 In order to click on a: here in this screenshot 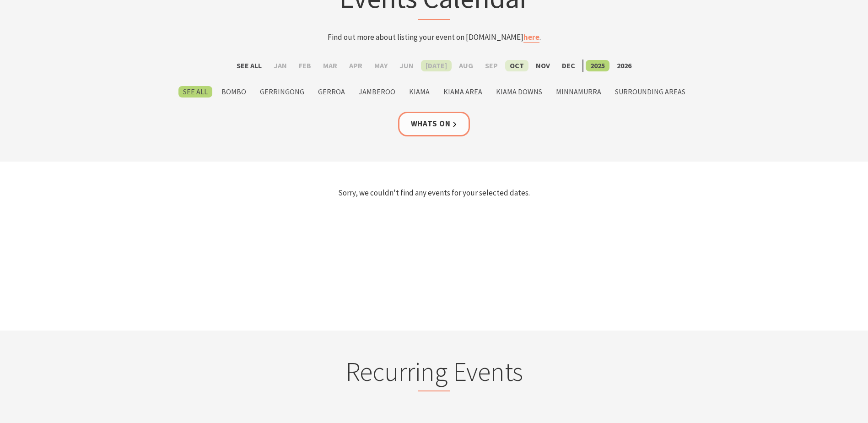, I will do `click(532, 37)`.